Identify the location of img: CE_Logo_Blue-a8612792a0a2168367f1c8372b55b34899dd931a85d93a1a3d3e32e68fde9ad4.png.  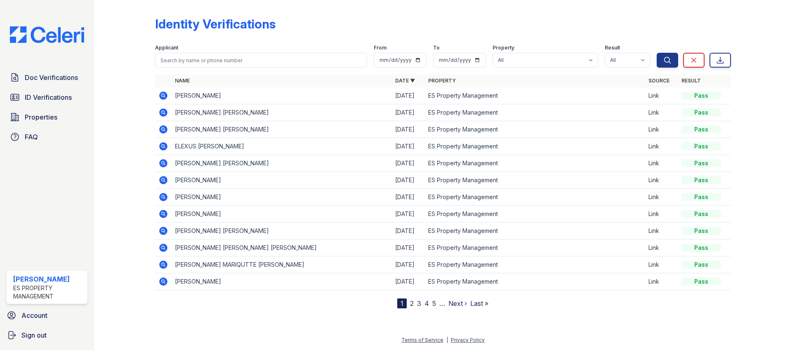
(47, 35).